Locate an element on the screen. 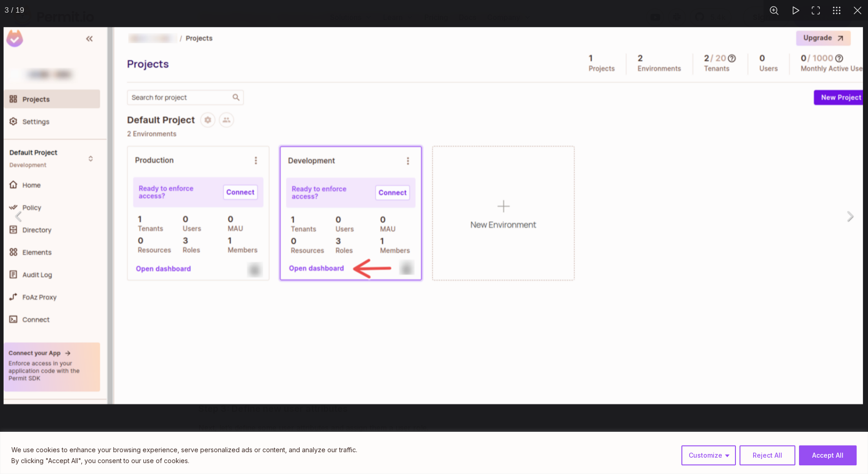 Image resolution: width=868 pixels, height=474 pixels. button: Accept All is located at coordinates (828, 455).